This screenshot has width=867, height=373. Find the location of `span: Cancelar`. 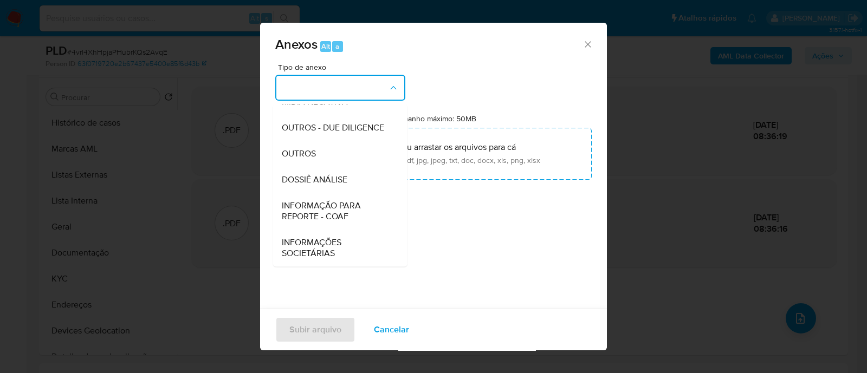

span: Cancelar is located at coordinates (391, 330).